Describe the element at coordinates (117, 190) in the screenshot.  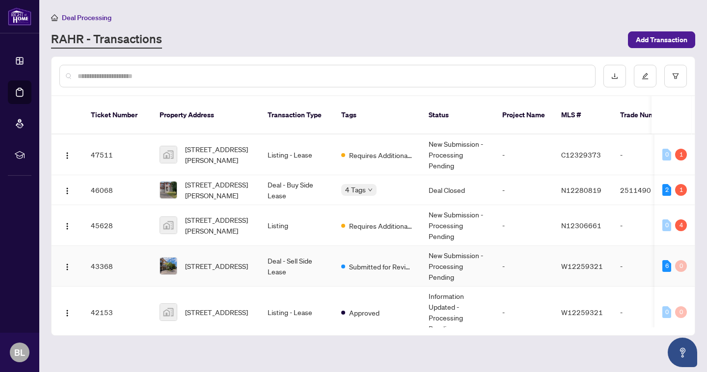
I see `td: 46068` at that location.